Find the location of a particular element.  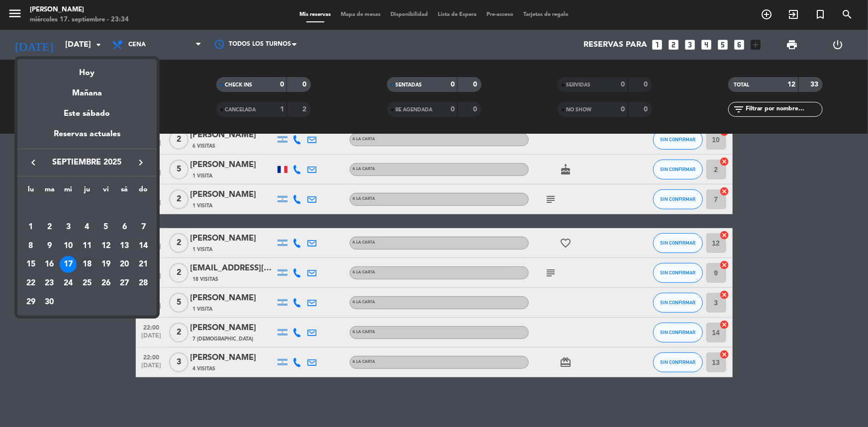

td: 10 de septiembre de 2025 is located at coordinates (68, 246).